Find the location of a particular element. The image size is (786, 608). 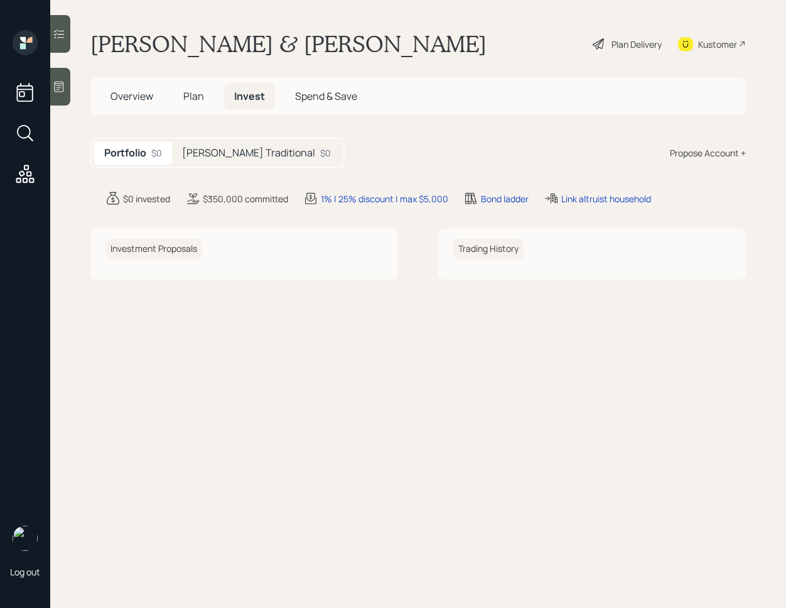

div: Bond ladder is located at coordinates (505, 198).